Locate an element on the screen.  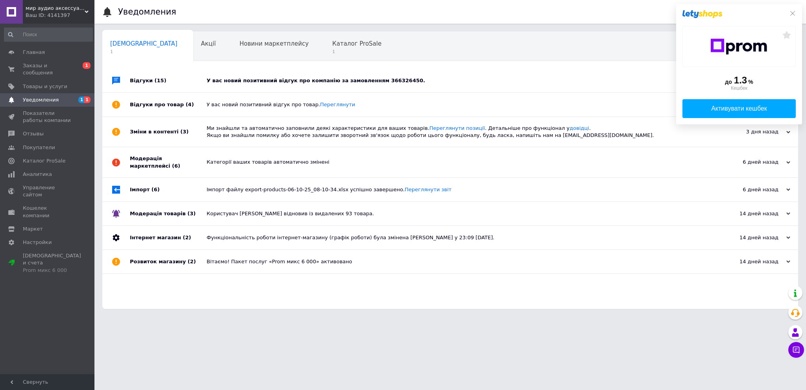
span: Акції is located at coordinates (209, 44).